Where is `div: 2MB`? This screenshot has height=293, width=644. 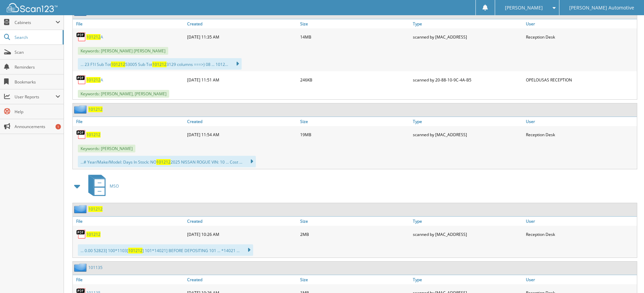
div: 2MB is located at coordinates (354, 234).